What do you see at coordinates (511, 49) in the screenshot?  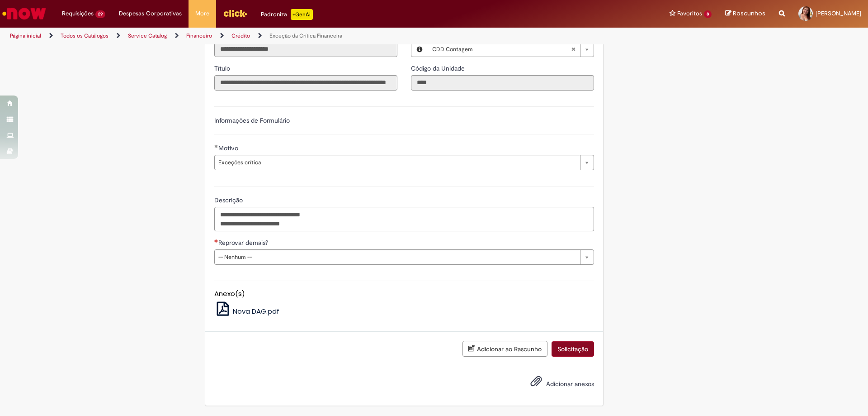 I see `a: CDD ContagemLimpar campo Local` at bounding box center [511, 49].